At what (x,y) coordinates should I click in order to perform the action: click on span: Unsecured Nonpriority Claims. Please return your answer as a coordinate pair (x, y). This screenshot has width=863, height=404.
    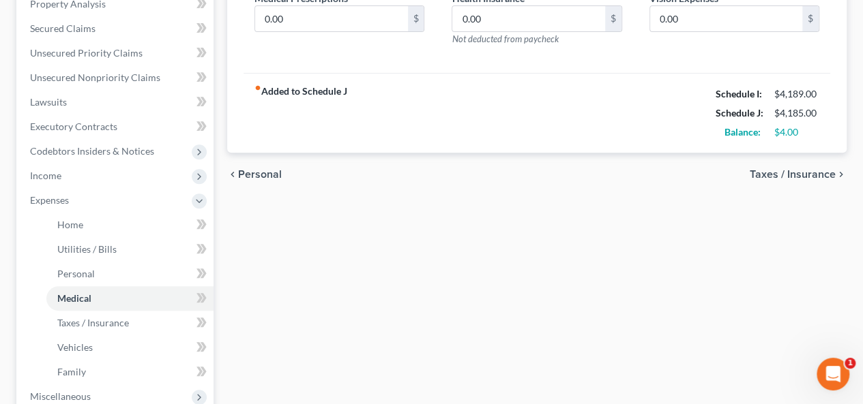
    Looking at the image, I should click on (95, 77).